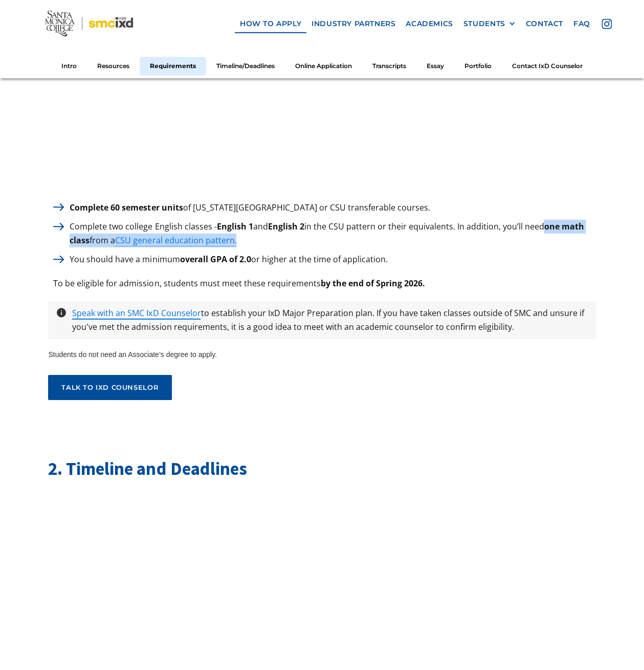 This screenshot has width=644, height=670. Describe the element at coordinates (607, 24) in the screenshot. I see `img: icon - instagram` at that location.